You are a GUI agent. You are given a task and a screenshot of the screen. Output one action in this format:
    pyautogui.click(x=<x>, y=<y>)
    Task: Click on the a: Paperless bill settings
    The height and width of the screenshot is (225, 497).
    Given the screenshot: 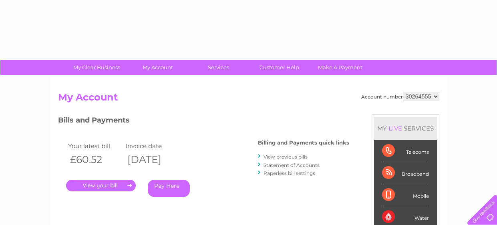 What is the action you would take?
    pyautogui.click(x=289, y=173)
    